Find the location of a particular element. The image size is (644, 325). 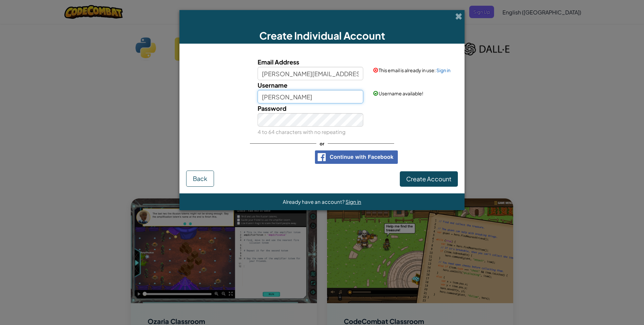

span: Back is located at coordinates (200, 178).